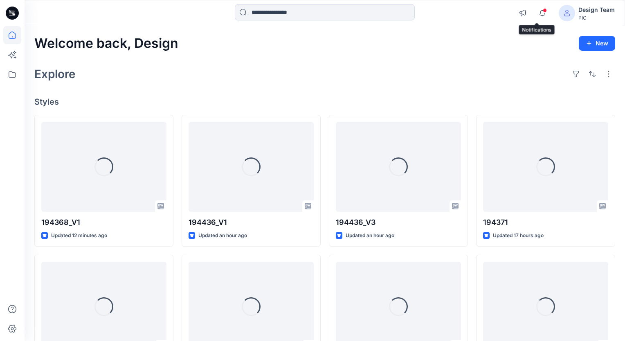  I want to click on h4: Styles, so click(325, 102).